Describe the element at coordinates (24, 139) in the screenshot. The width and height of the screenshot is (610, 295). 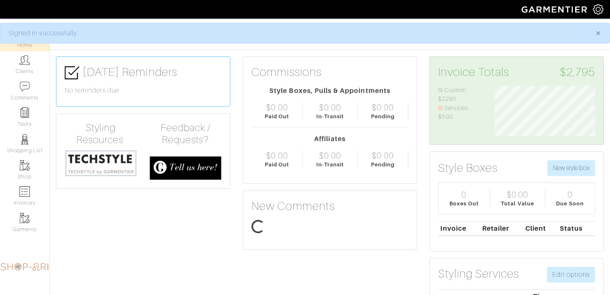
I see `img: stylists-icon-eb353228a002819b7ec25b43dbf5f0378dd9e0616d9560372ff212230b889e62.png` at that location.